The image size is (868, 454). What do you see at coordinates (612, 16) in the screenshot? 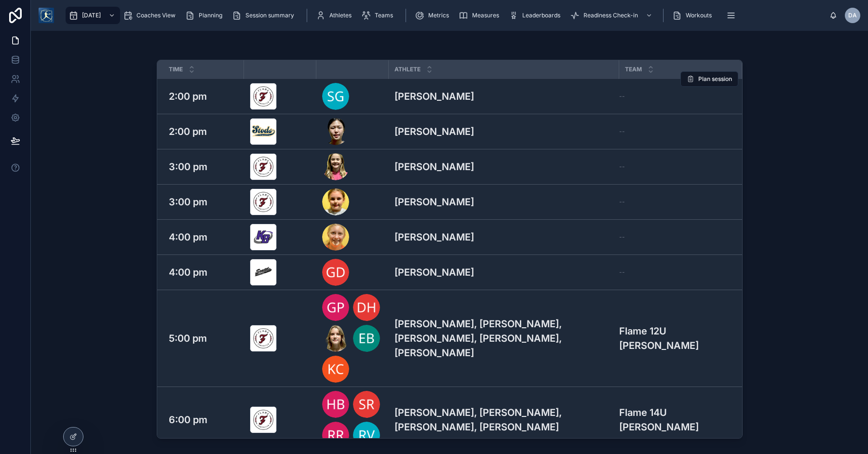
I see `a: Readiness Check-in` at bounding box center [612, 16].